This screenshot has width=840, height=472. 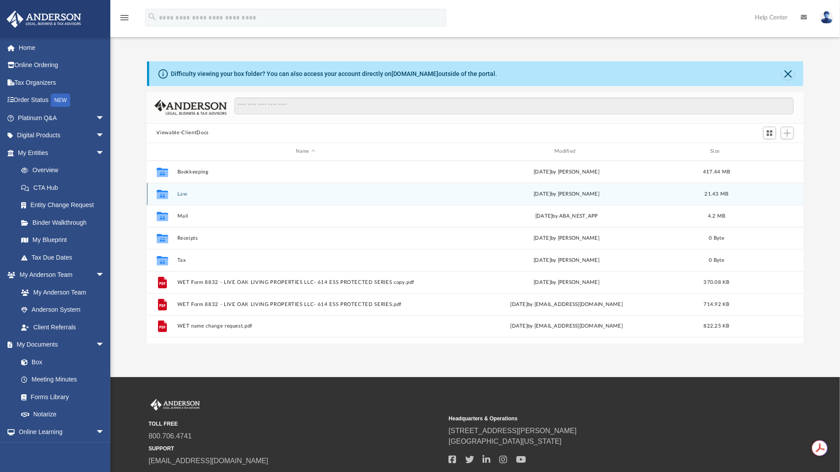 I want to click on button: Receipts, so click(x=306, y=238).